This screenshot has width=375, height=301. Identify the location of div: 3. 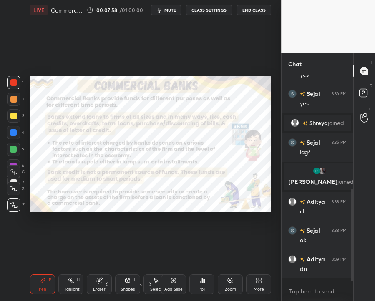
(15, 116).